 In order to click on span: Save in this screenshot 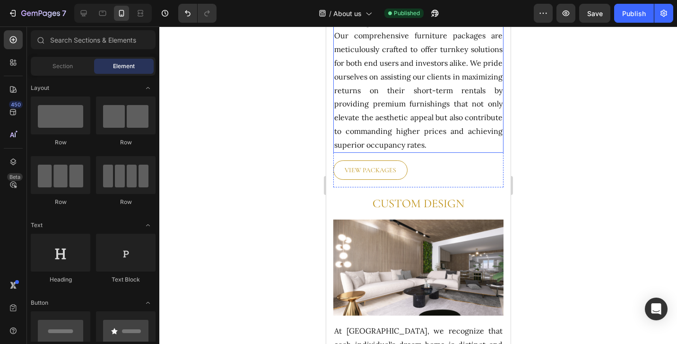, I will do `click(595, 13)`.